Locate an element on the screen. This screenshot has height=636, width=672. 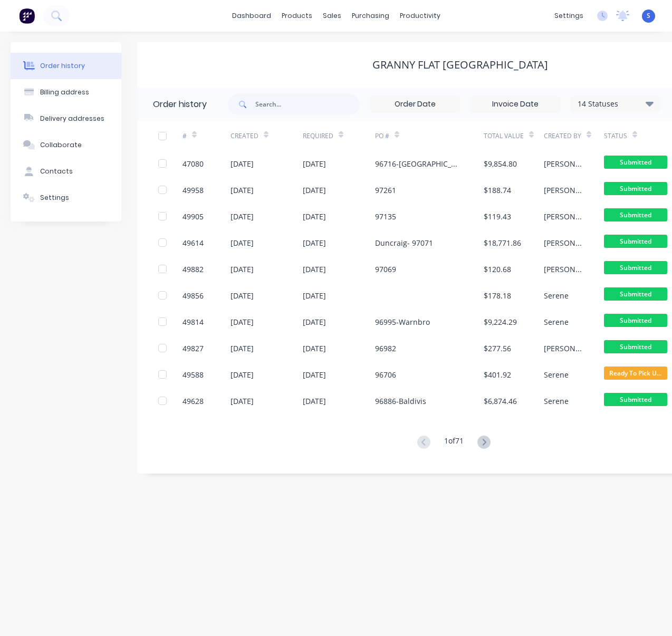
button: Settings is located at coordinates (66, 198).